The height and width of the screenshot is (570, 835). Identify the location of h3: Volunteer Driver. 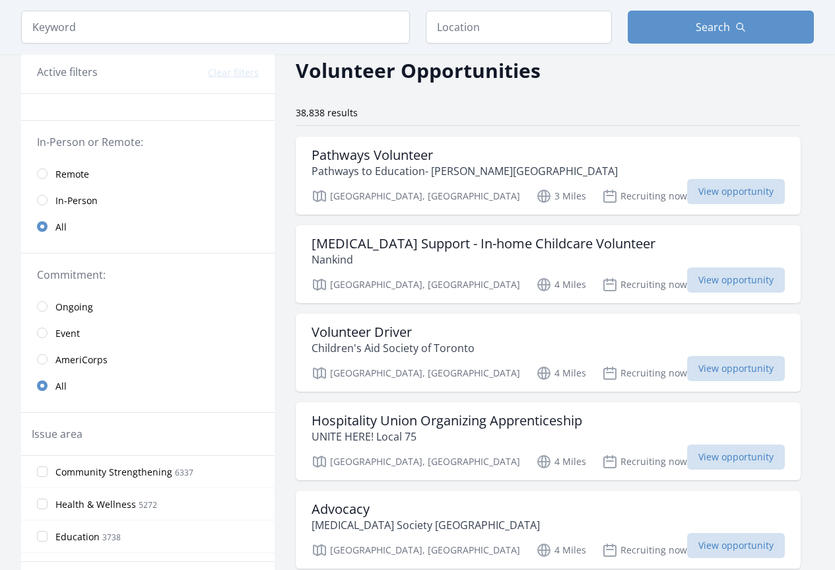
(393, 332).